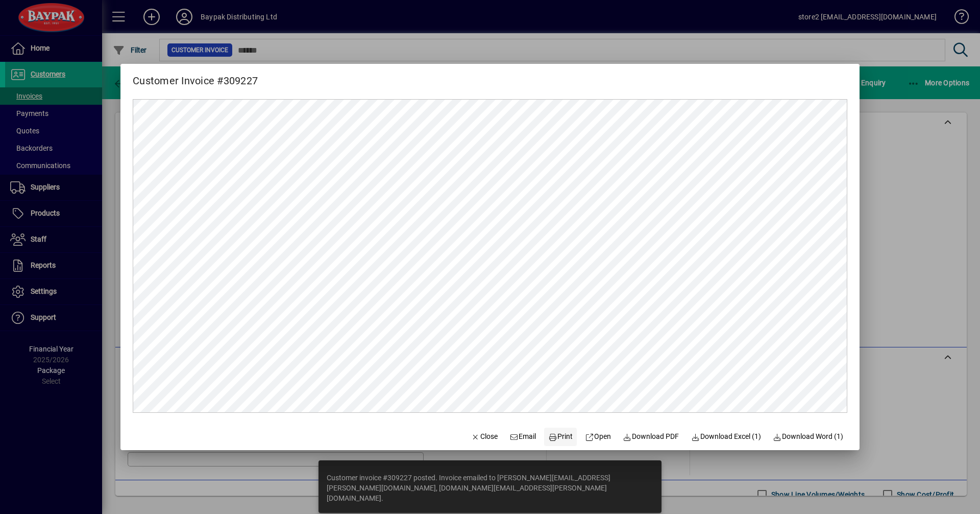 This screenshot has height=514, width=980. What do you see at coordinates (484, 437) in the screenshot?
I see `button: Close` at bounding box center [484, 437].